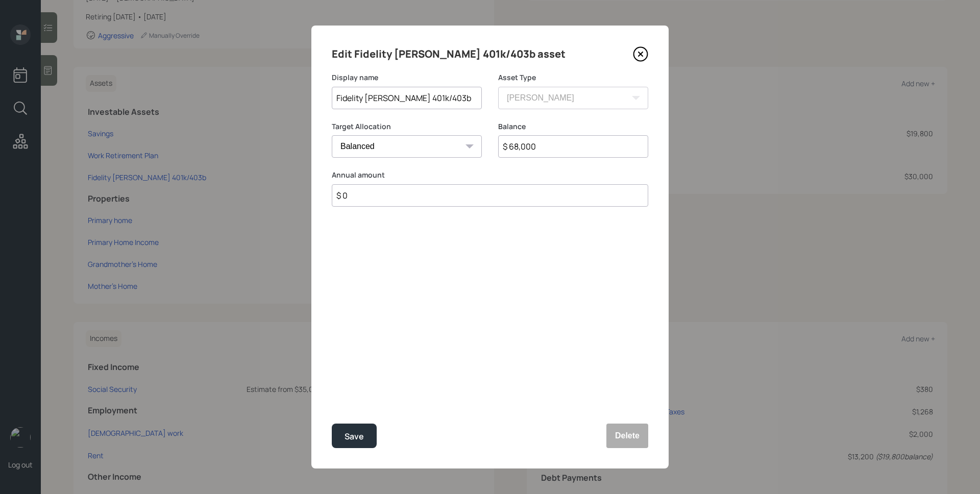 The width and height of the screenshot is (980, 494). Describe the element at coordinates (490, 175) in the screenshot. I see `label: Annual amount` at that location.